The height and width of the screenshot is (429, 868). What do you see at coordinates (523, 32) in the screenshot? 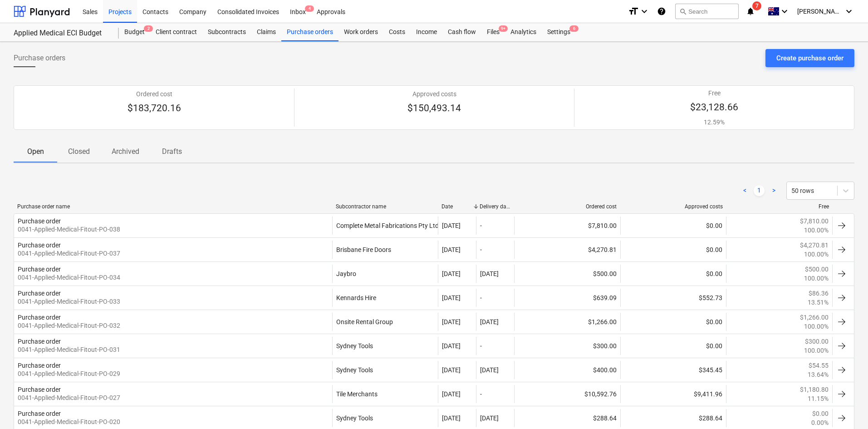
I see `a: Analytics` at bounding box center [523, 32].